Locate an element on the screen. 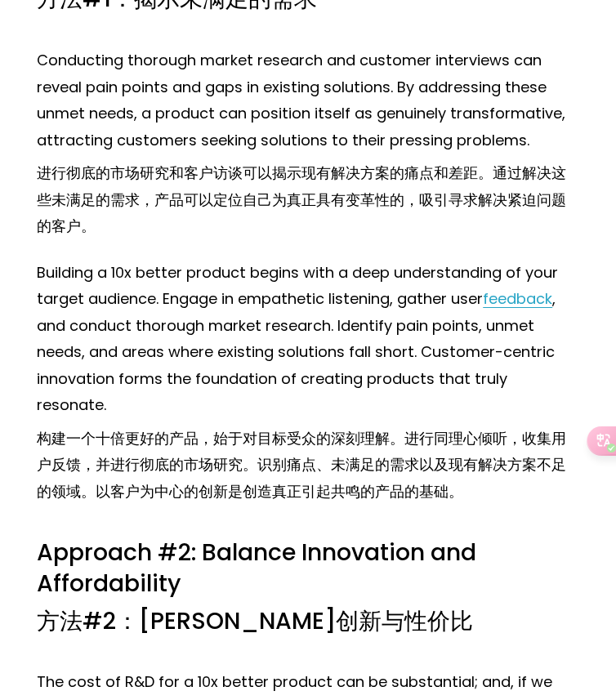 The height and width of the screenshot is (700, 616). p: Building a 10x better product begins with a deep understanding of your target audience. Engage in... is located at coordinates (308, 386).